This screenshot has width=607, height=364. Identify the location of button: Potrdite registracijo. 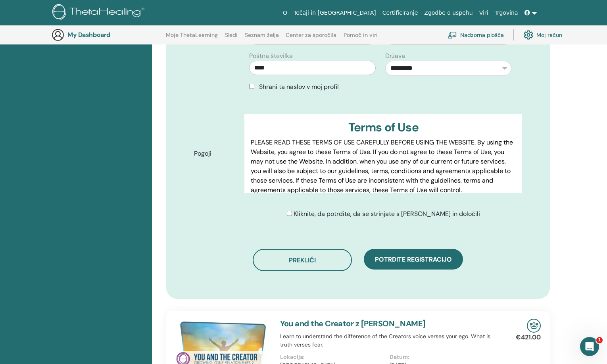
(413, 259).